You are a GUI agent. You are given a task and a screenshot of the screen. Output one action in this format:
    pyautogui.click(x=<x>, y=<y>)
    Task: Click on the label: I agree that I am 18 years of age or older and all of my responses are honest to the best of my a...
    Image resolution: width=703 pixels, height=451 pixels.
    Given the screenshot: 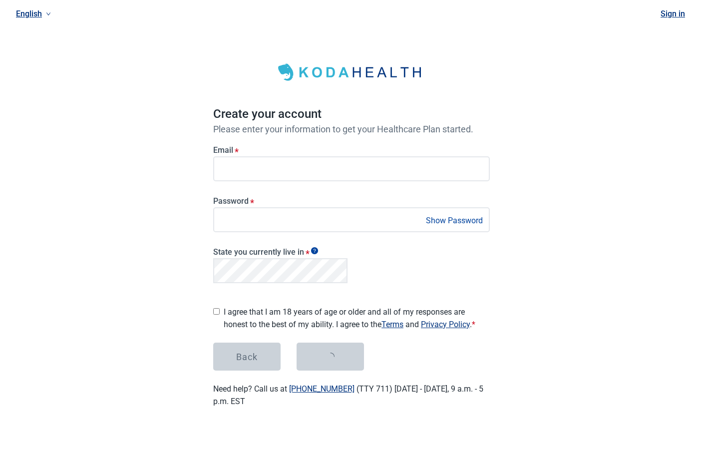 What is the action you would take?
    pyautogui.click(x=356, y=318)
    